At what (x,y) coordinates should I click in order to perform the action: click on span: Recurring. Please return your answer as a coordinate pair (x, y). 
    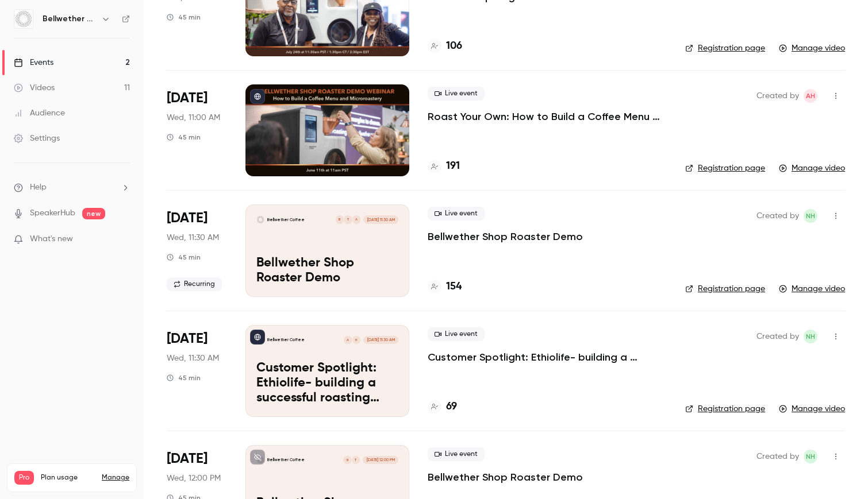
    Looking at the image, I should click on (194, 285).